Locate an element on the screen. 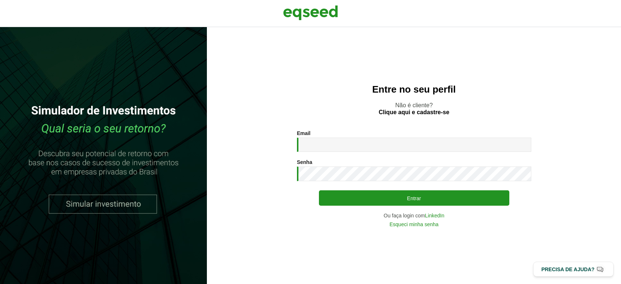  label: Email is located at coordinates (304, 133).